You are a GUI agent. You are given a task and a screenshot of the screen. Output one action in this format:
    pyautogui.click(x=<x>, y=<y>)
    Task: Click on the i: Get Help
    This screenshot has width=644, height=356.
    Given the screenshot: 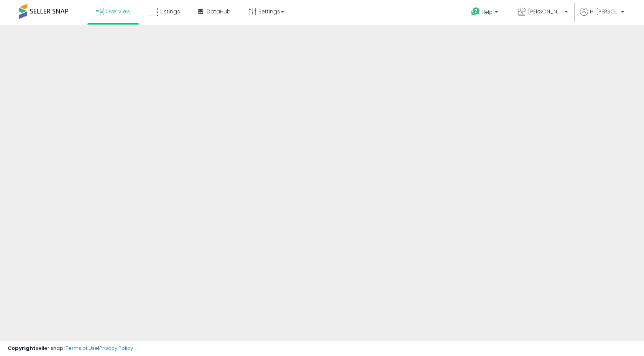 What is the action you would take?
    pyautogui.click(x=476, y=12)
    